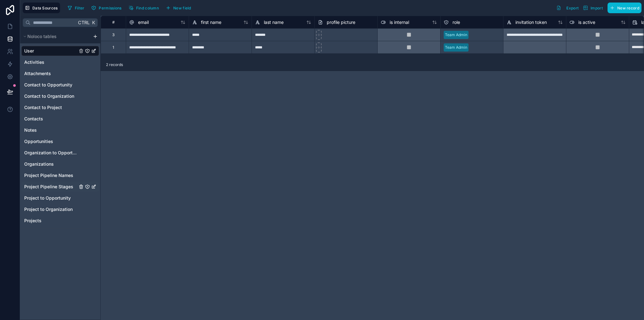  I want to click on a: New record, so click(623, 8).